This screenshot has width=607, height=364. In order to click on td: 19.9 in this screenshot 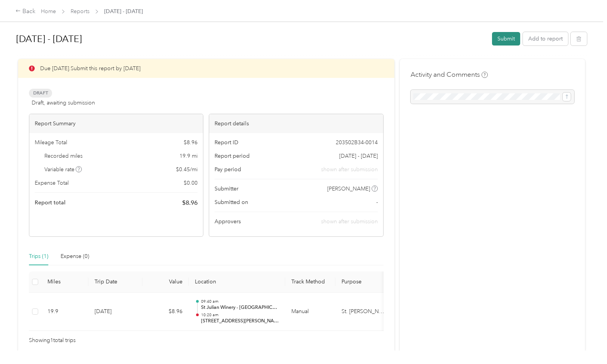, I will do `click(65, 312)`.